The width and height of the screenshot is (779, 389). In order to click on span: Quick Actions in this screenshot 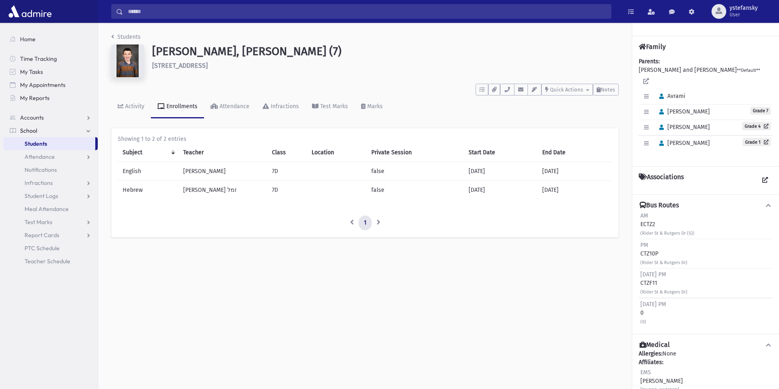, I will do `click(566, 89)`.